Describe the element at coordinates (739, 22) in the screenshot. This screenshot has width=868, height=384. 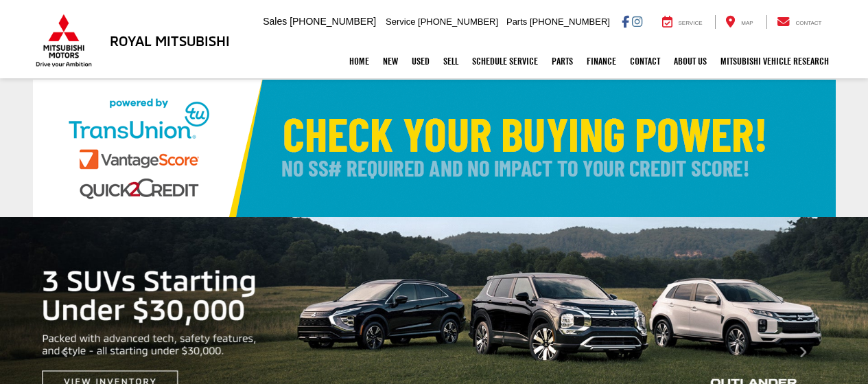
I see `a: Map` at that location.